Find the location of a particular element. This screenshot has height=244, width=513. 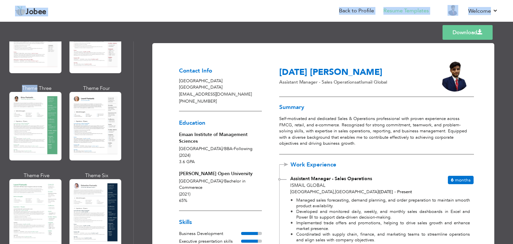

div: Theme Four is located at coordinates (97, 88).